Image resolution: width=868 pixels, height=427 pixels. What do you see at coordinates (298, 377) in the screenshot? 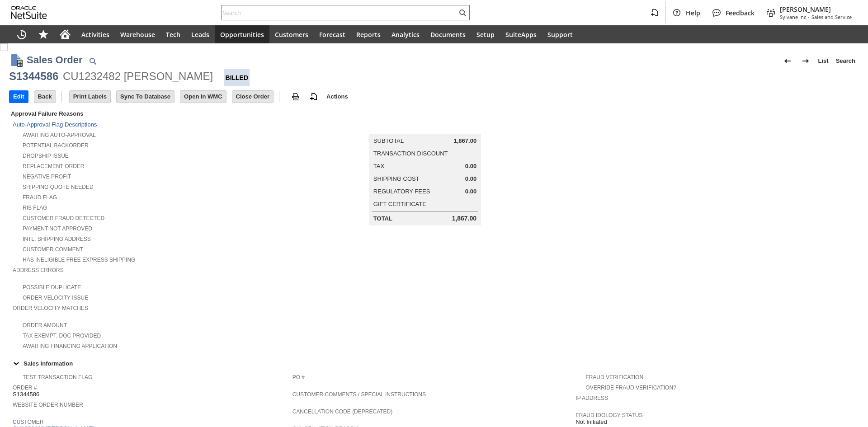
I see `a: PO #` at bounding box center [298, 377].